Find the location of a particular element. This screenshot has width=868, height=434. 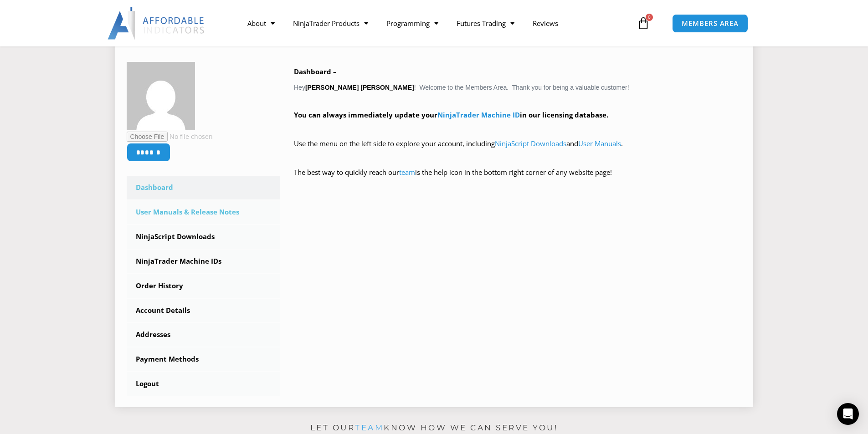

span: 0 is located at coordinates (649, 17).